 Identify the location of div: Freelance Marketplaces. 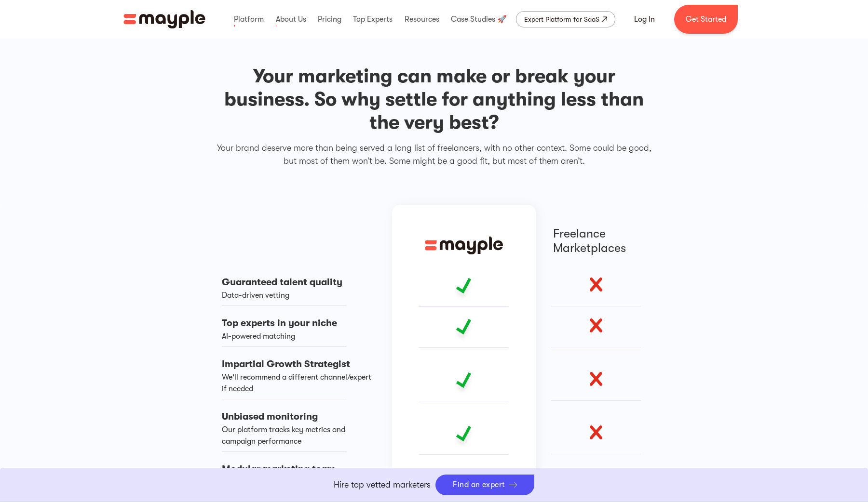
(596, 241).